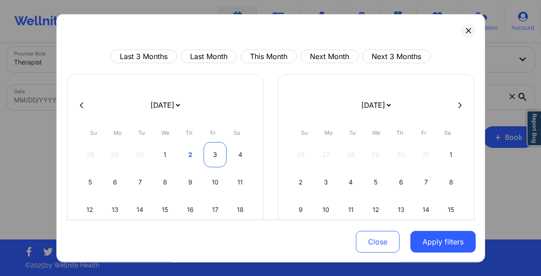  Describe the element at coordinates (401, 182) in the screenshot. I see `div: Thu Nov 06 2025` at that location.